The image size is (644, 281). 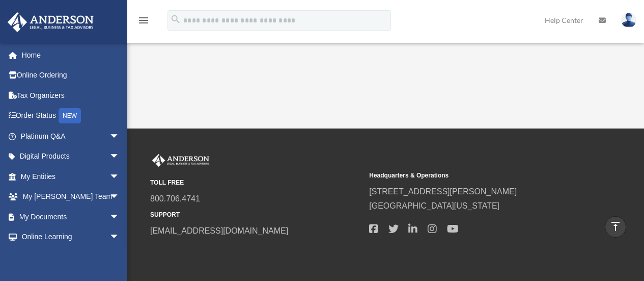 What do you see at coordinates (71, 176) in the screenshot?
I see `a: My Entitiesarrow_drop_down` at bounding box center [71, 176].